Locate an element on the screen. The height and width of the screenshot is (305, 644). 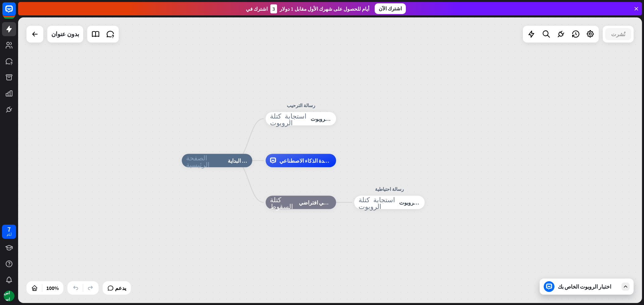
font: أيام is located at coordinates (9, 234).